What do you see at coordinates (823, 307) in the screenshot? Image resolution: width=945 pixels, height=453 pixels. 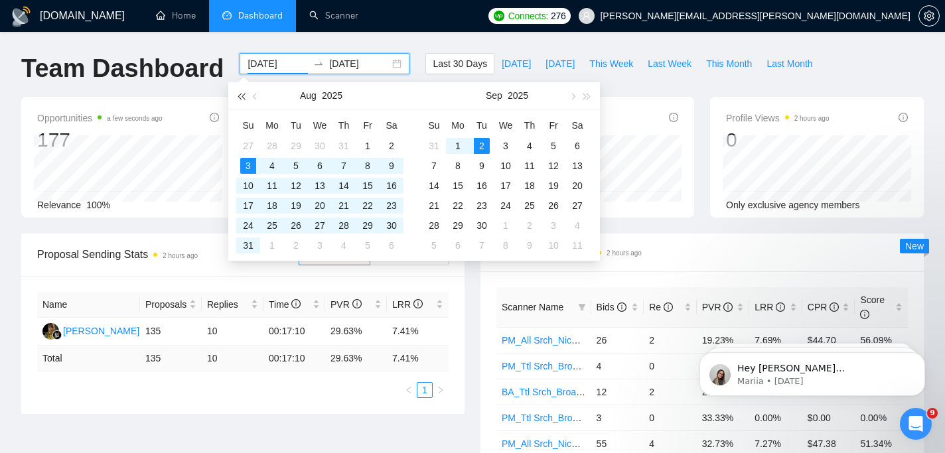 I see `span: CPR` at bounding box center [823, 307].